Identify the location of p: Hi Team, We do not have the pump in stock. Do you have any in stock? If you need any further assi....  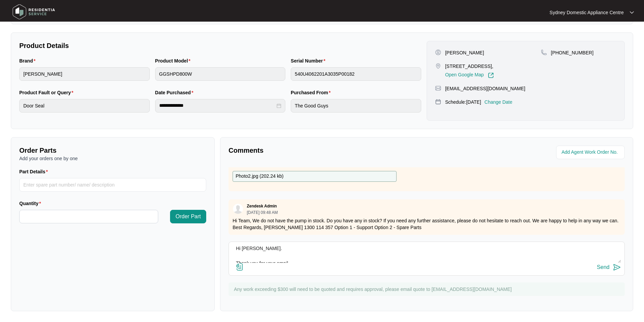
(426, 224).